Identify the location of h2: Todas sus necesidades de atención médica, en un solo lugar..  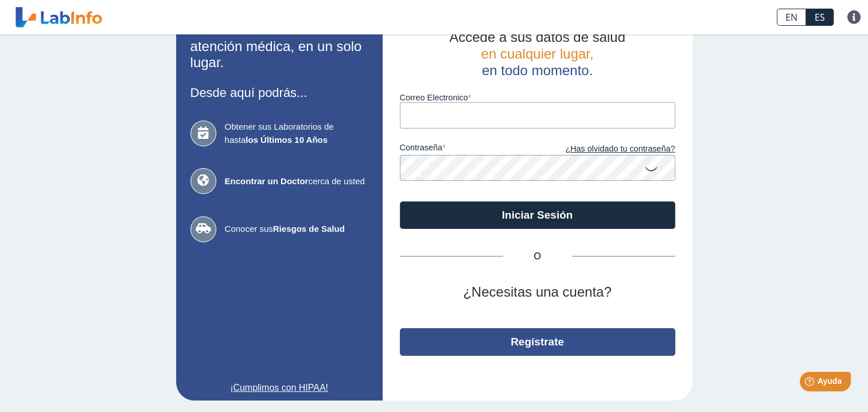
(279, 47).